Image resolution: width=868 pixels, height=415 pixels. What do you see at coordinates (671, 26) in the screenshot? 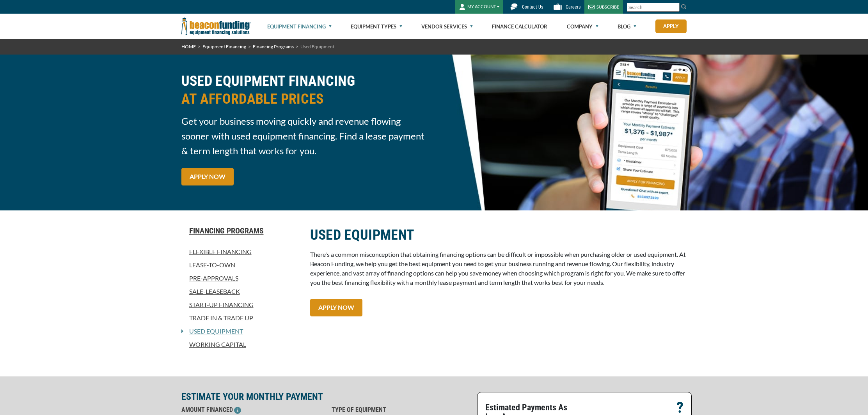
I see `a: Apply` at bounding box center [671, 26].